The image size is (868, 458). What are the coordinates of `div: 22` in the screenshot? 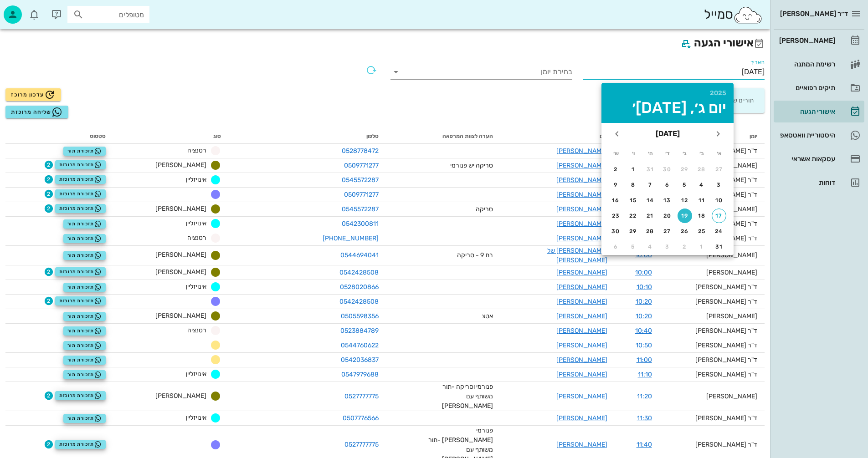 It's located at (633, 216).